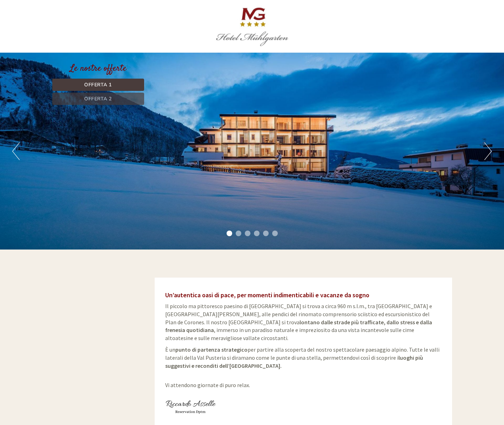 This screenshot has width=504, height=425. I want to click on span: Offerta 2, so click(98, 98).